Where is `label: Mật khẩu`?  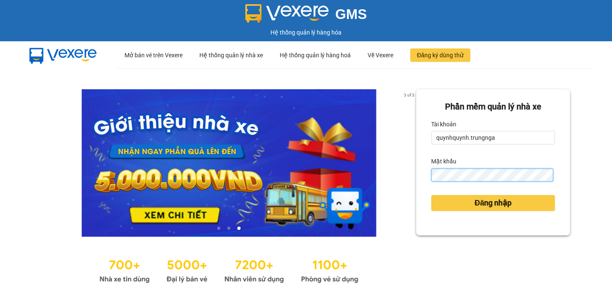
label: Mật khẩu is located at coordinates (444, 161).